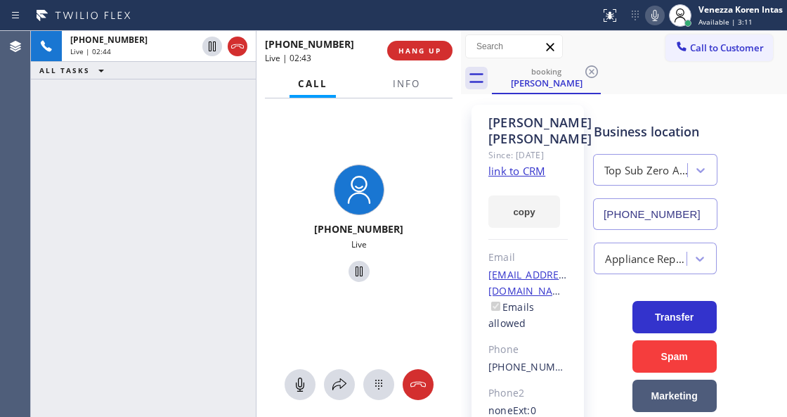 The width and height of the screenshot is (787, 417). What do you see at coordinates (675, 317) in the screenshot?
I see `button: Transfer` at bounding box center [675, 317].